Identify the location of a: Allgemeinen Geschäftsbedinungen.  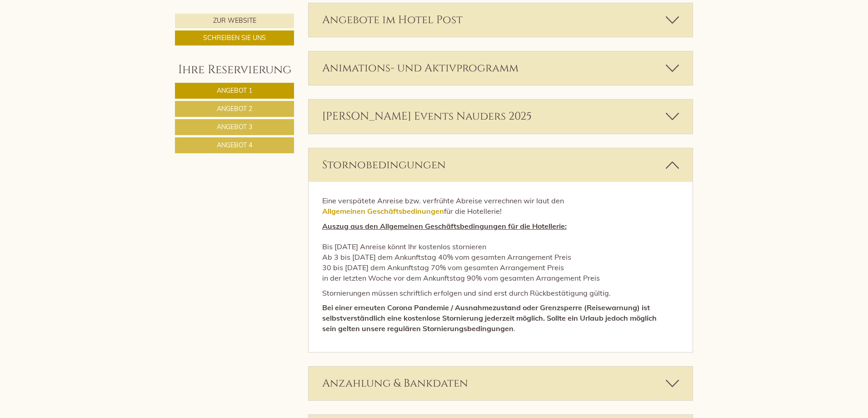
(383, 211).